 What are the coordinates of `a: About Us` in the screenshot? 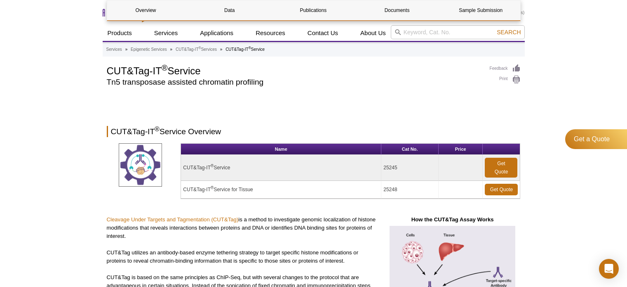 It's located at (373, 33).